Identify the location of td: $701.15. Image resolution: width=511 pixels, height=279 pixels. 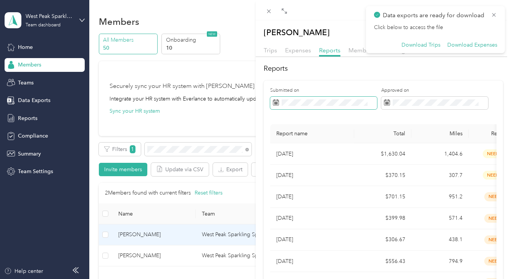
(383, 196).